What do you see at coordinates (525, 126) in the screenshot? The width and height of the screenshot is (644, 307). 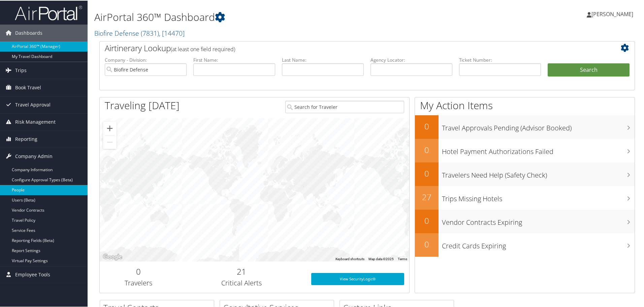 I see `a: 0Travel Approvals Pending (Advisor Booked)` at bounding box center [525, 126].